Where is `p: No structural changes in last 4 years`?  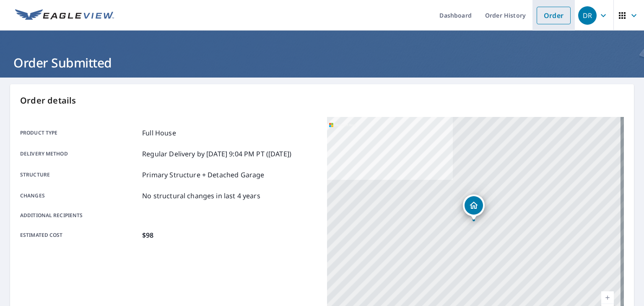 p: No structural changes in last 4 years is located at coordinates (202, 196).